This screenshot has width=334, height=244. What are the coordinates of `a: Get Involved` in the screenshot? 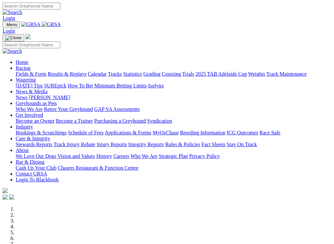 It's located at (29, 115).